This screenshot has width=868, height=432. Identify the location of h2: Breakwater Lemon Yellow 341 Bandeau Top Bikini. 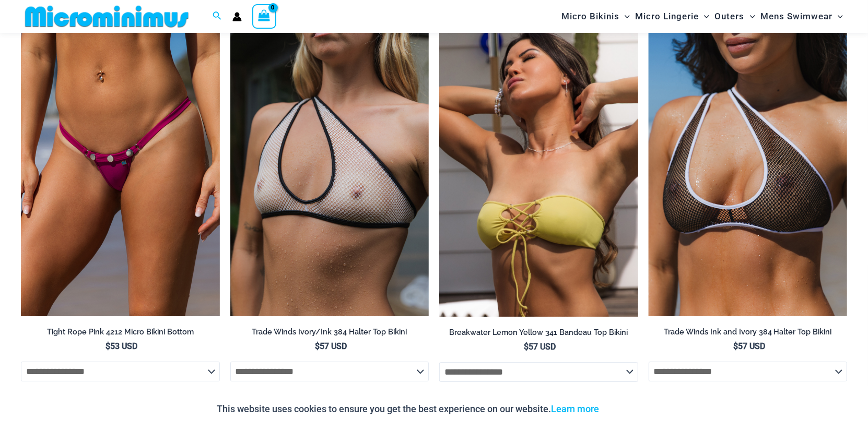
(538, 332).